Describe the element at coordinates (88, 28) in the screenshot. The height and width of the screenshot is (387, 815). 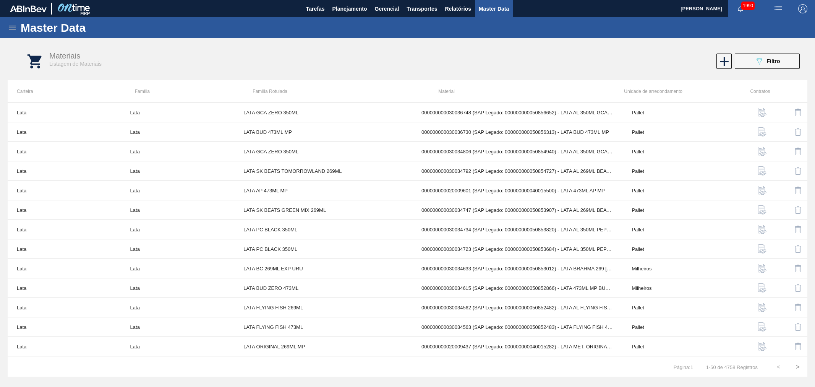
I see `h1: Master Data` at that location.